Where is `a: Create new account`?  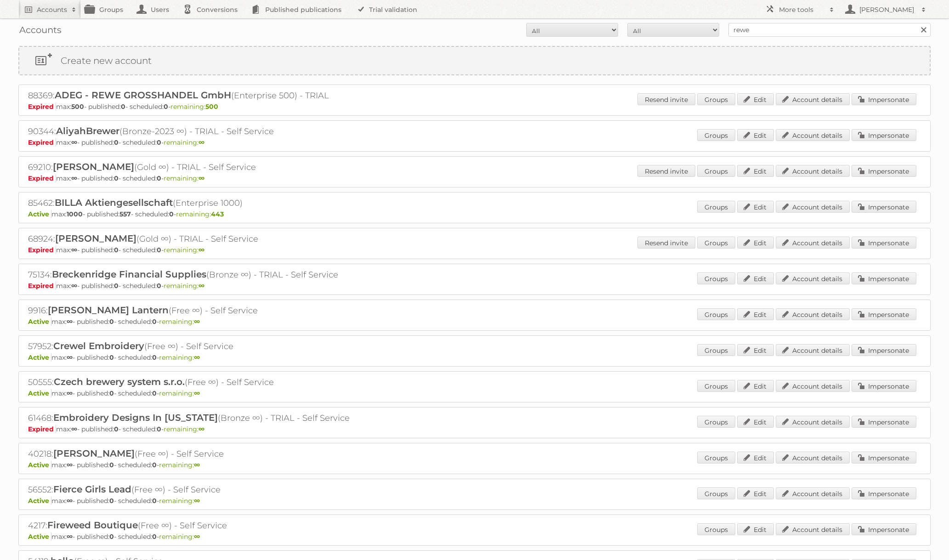 a: Create new account is located at coordinates (474, 61).